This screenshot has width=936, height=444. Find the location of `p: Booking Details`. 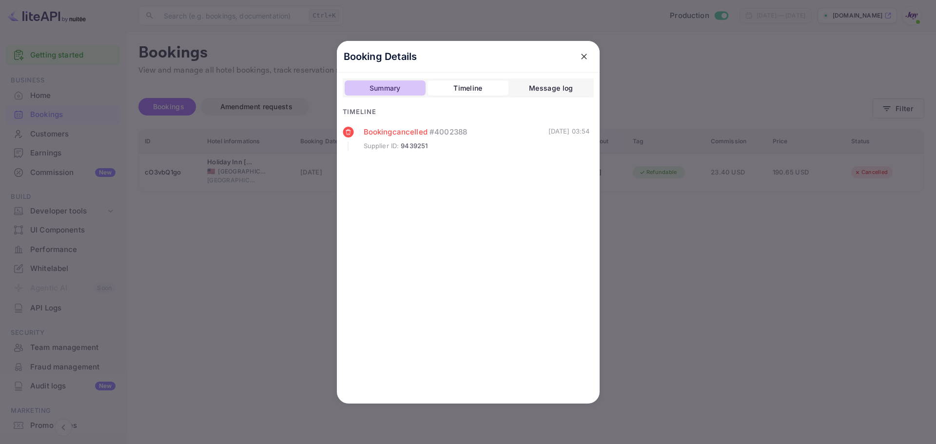

p: Booking Details is located at coordinates (380, 57).